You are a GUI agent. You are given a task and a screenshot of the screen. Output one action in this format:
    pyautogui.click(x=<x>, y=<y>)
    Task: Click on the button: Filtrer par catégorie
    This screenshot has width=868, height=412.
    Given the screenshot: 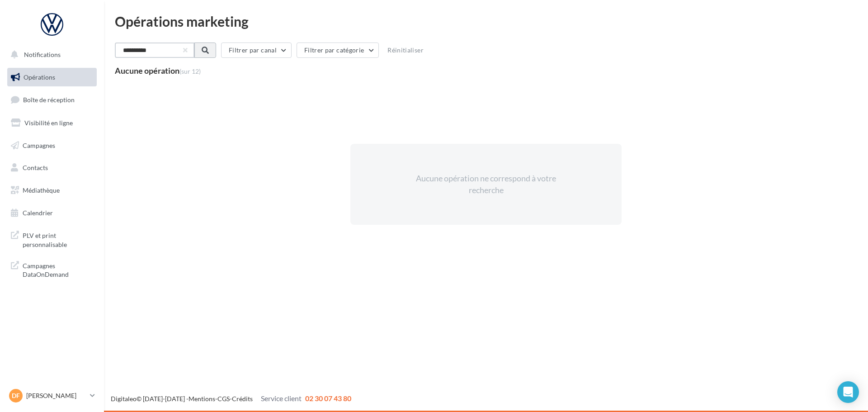 What is the action you would take?
    pyautogui.click(x=338, y=50)
    